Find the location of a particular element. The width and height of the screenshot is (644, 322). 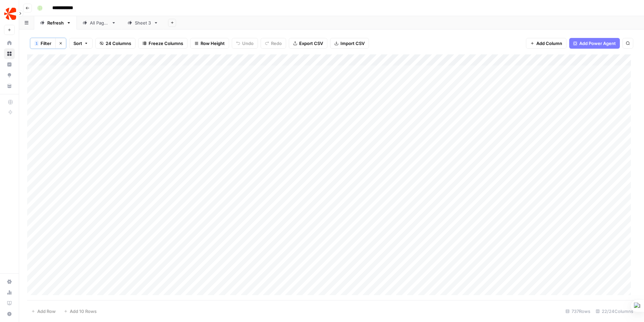

span: Export CSV is located at coordinates (311, 44).